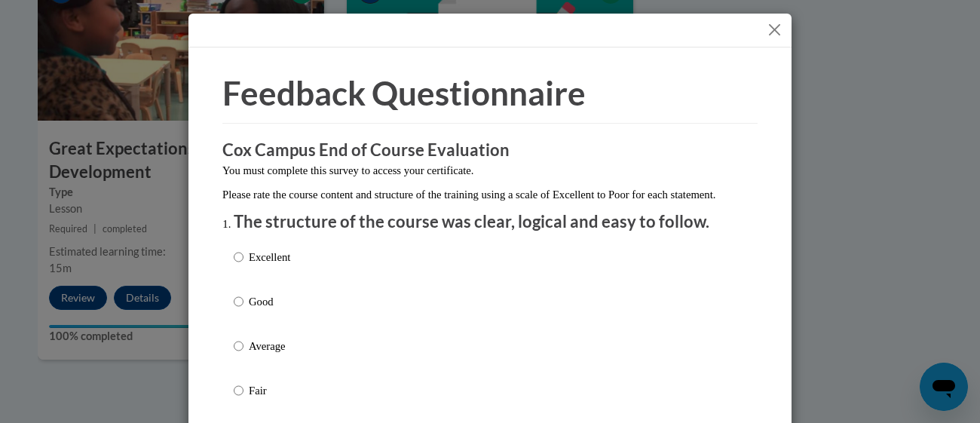 This screenshot has width=980, height=423. I want to click on p: Good, so click(269, 301).